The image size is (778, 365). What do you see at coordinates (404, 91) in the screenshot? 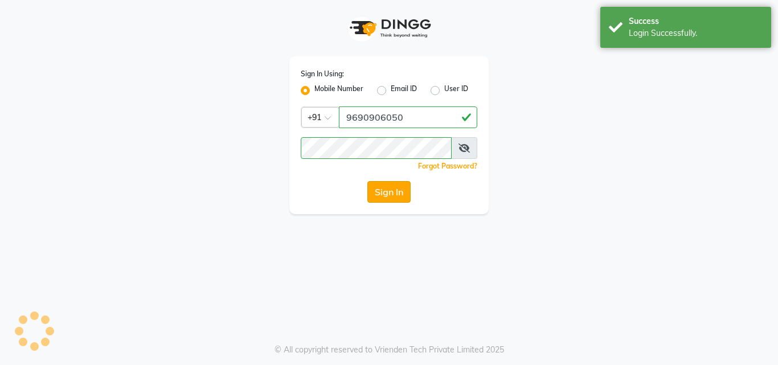
I see `label: Email ID` at bounding box center [404, 91].